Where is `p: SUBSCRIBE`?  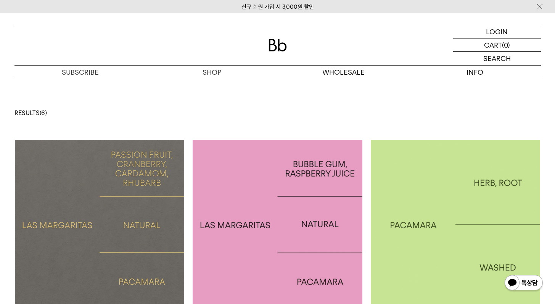 p: SUBSCRIBE is located at coordinates (80, 72).